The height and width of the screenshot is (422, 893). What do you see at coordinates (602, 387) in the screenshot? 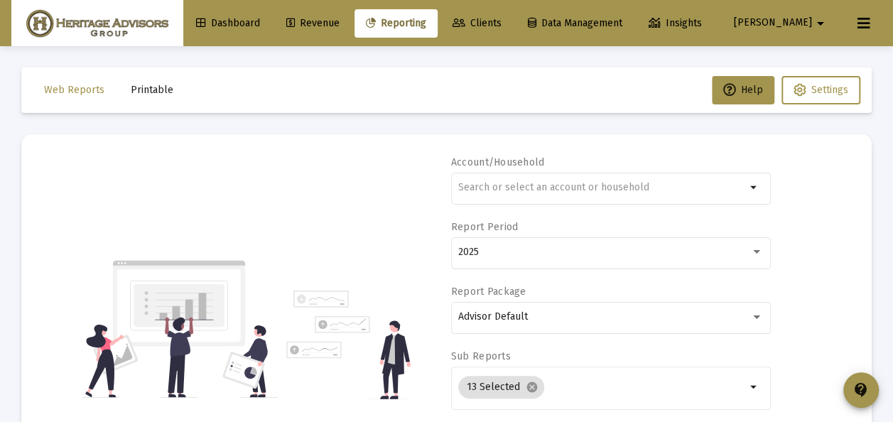
I see `mat-chip-list: Selection` at bounding box center [602, 387].